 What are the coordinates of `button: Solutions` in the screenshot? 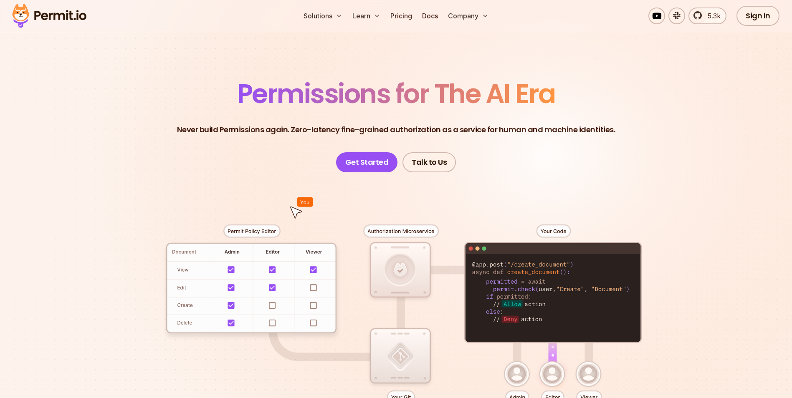 It's located at (323, 16).